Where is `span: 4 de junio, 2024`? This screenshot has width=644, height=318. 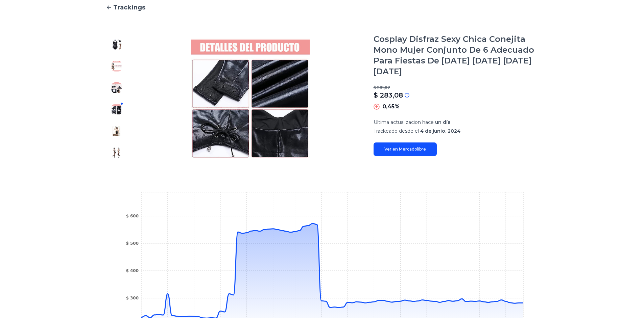
span: 4 de junio, 2024 is located at coordinates (440, 131).